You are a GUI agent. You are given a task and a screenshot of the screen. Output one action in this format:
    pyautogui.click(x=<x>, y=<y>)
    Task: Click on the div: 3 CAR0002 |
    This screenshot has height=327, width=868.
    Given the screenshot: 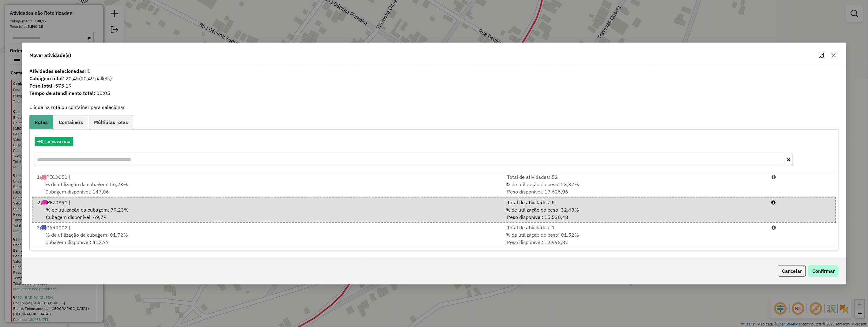 What is the action you would take?
    pyautogui.click(x=267, y=228)
    